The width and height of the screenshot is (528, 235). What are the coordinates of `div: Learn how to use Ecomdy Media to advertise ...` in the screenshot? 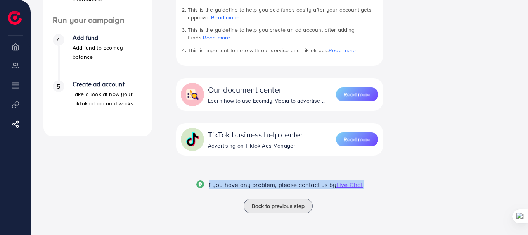 It's located at (266, 101).